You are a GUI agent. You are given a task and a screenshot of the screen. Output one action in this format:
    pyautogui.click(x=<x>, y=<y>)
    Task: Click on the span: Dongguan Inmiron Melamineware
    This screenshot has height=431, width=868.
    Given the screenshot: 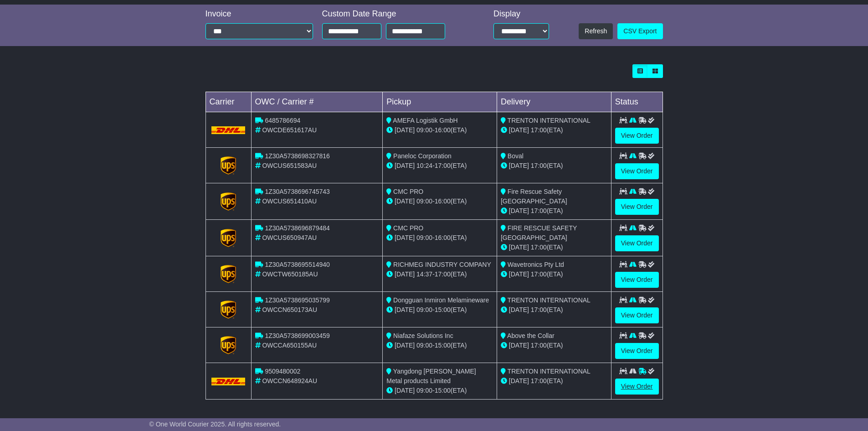 What is the action you would take?
    pyautogui.click(x=441, y=300)
    